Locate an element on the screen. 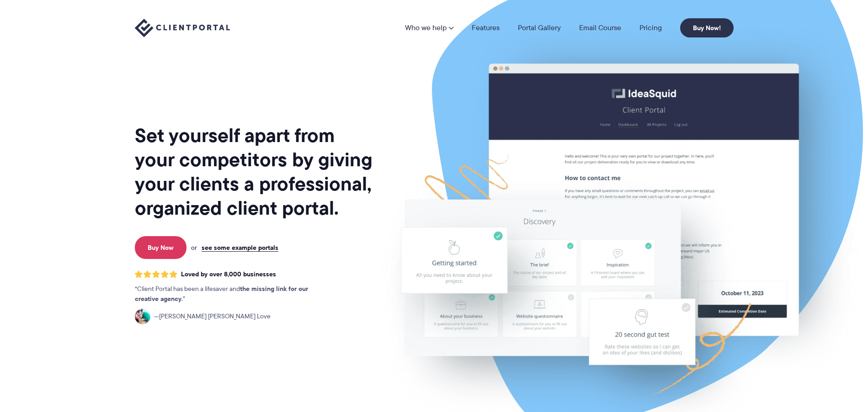  h1: Set yourself apart from your competitors by giving your clients a professional, organized client ... is located at coordinates (254, 172).